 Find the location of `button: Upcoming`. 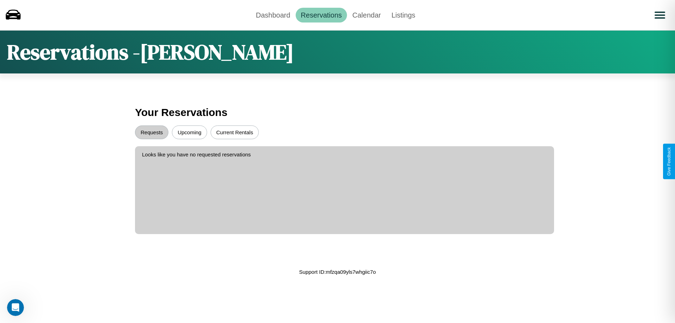

button: Upcoming is located at coordinates (189, 132).